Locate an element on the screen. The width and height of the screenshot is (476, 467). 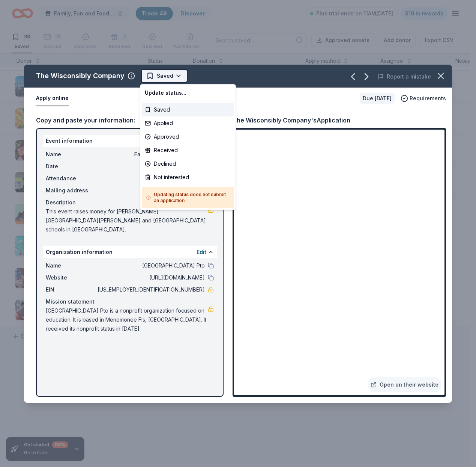
div: Saved is located at coordinates (188, 110).